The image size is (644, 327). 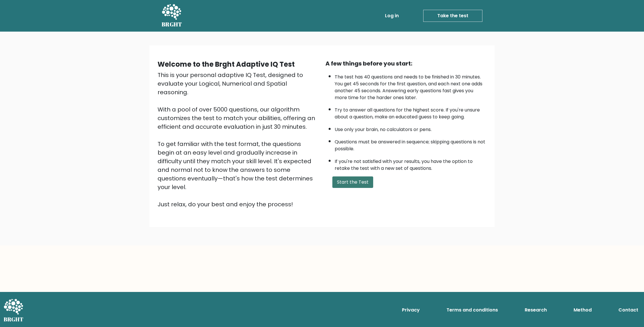 What do you see at coordinates (536, 310) in the screenshot?
I see `a: Research` at bounding box center [536, 310].